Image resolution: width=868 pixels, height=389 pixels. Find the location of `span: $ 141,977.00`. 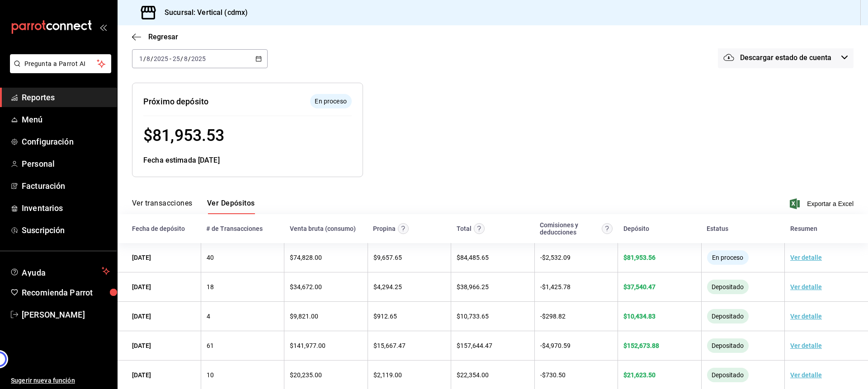

span: $ 141,977.00 is located at coordinates (307, 346).